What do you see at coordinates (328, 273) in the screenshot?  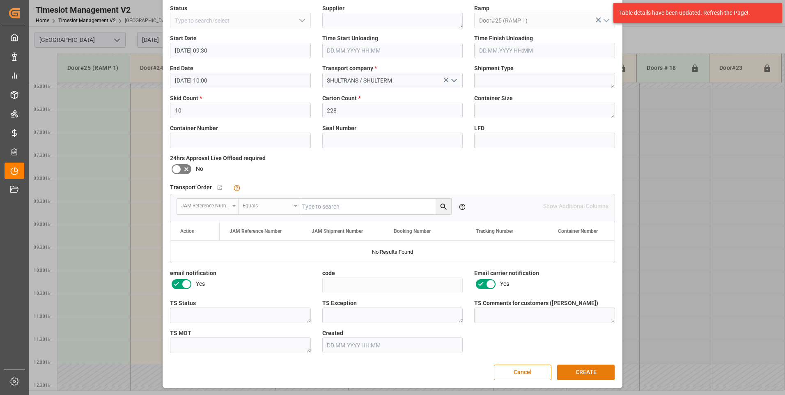 I see `span: code` at bounding box center [328, 273].